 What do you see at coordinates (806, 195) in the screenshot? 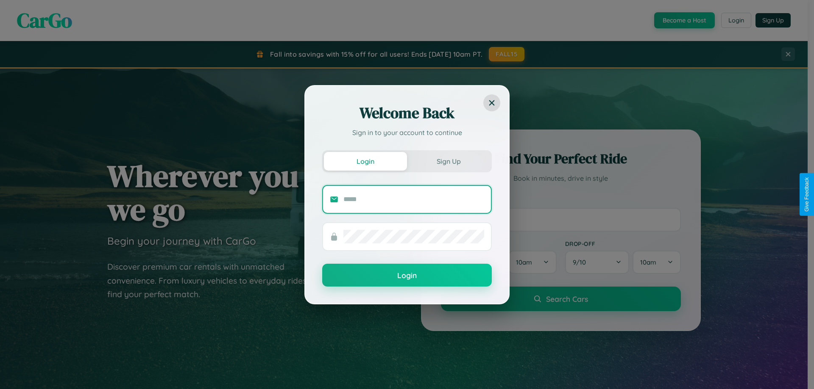
I see `div: Give Feedback` at bounding box center [806, 195].